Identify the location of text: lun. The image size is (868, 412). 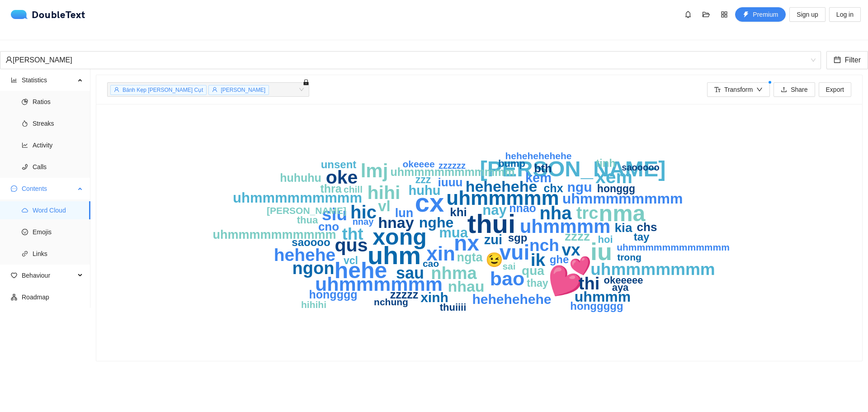
(404, 213).